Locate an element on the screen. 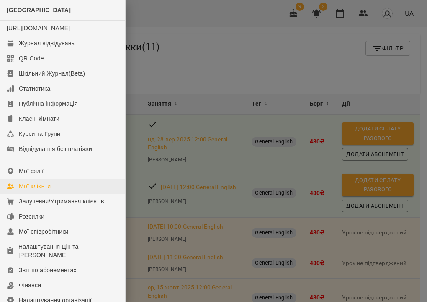  div: Мої клієнти is located at coordinates (35, 186).